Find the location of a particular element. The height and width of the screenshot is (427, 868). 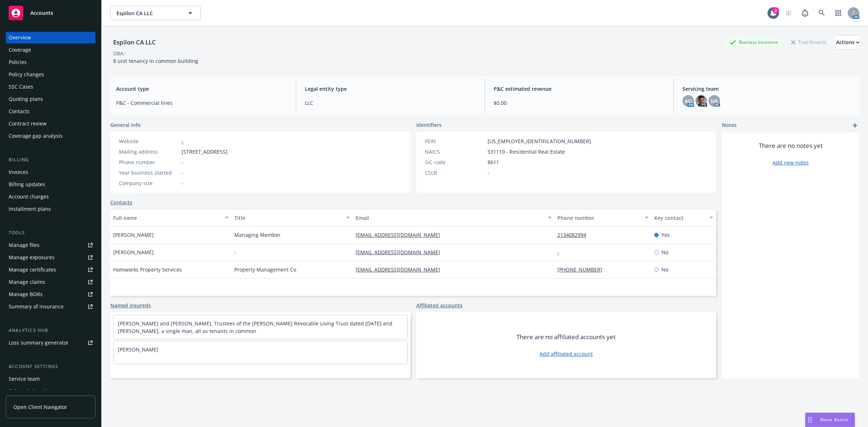

span: LLC is located at coordinates (390, 103).